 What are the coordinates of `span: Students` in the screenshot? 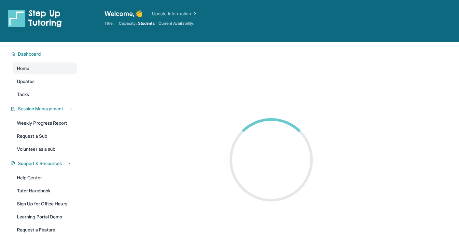 It's located at (146, 23).